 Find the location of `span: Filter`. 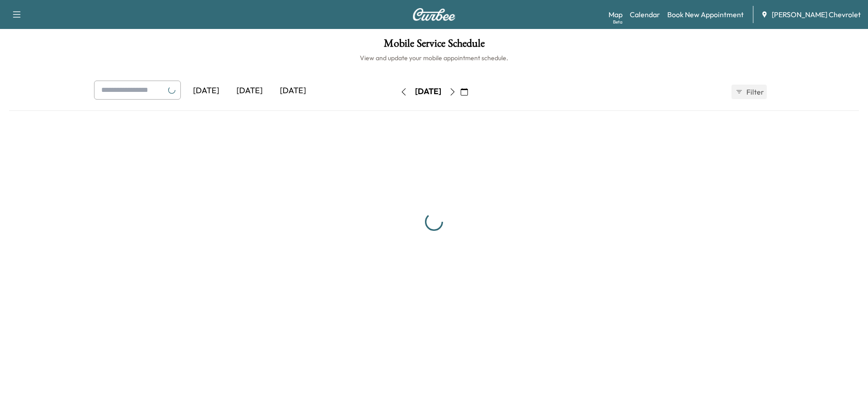

span: Filter is located at coordinates (755, 92).